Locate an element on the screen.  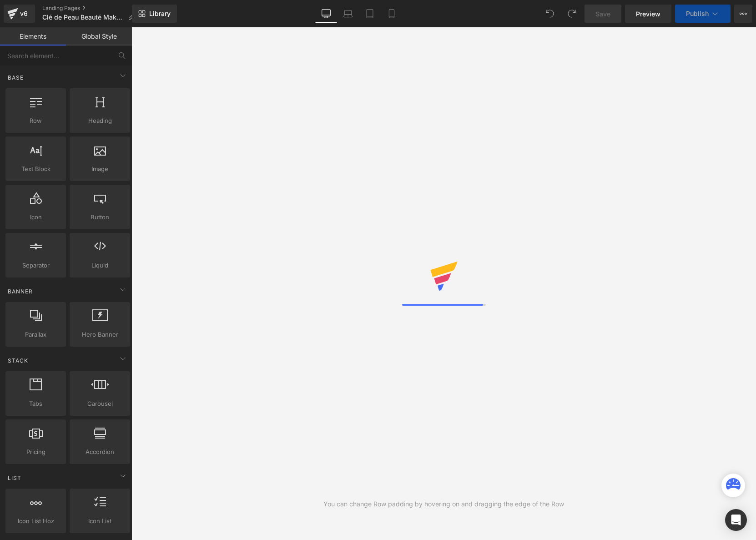
span: Button is located at coordinates (100, 217).